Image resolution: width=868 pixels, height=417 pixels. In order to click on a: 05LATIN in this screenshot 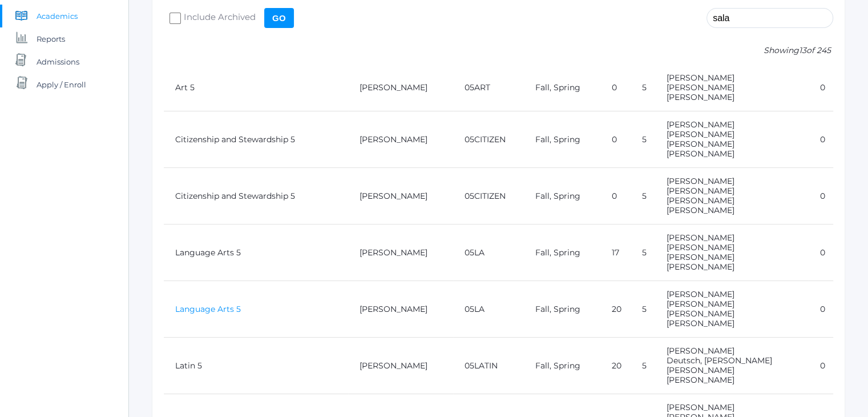, I will do `click(481, 365)`.